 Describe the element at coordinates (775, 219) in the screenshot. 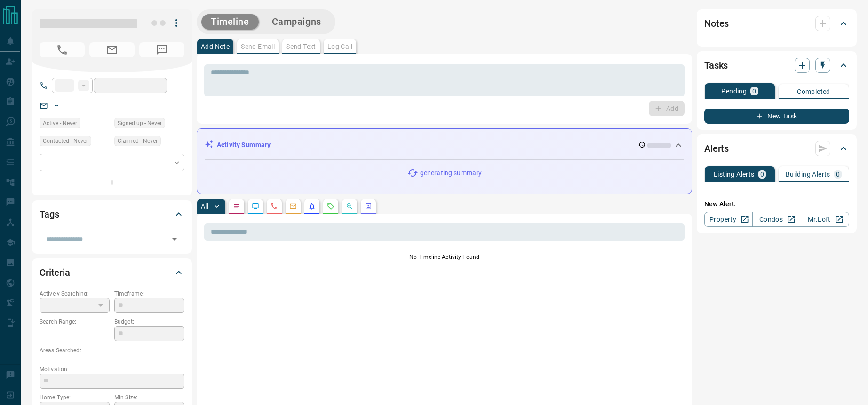

I see `a: Condos` at that location.